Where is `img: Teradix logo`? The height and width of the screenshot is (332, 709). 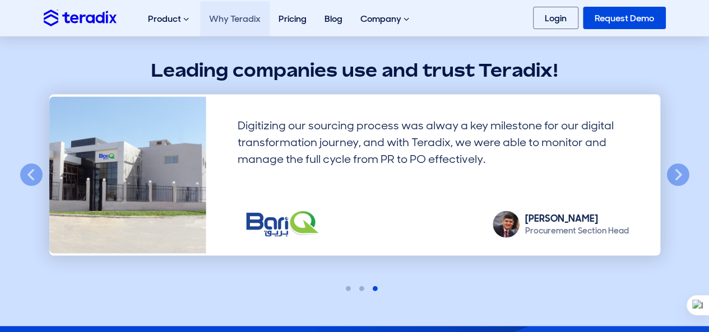
img: Teradix logo is located at coordinates (80, 17).